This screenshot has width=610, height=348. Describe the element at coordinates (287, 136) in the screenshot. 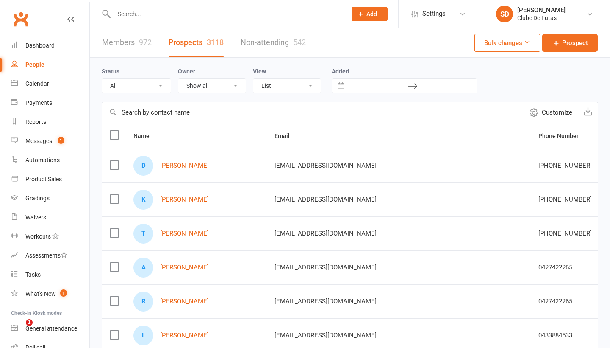

I see `span: Email` at that location.